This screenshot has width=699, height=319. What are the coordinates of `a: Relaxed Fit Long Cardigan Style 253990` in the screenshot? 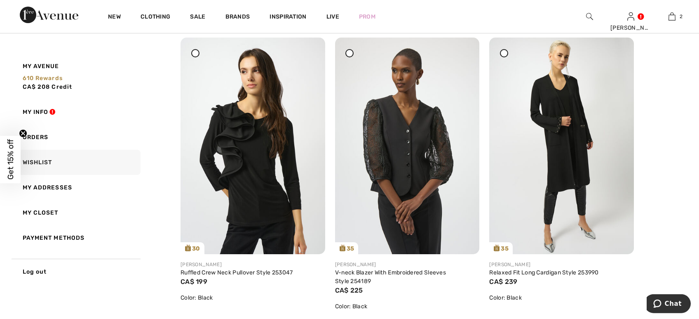 It's located at (544, 272).